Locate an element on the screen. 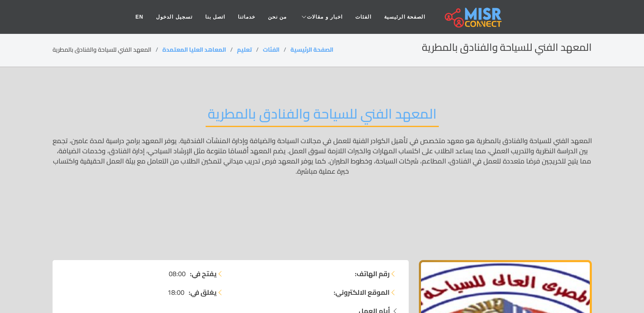 This screenshot has width=644, height=313. a: من نحن is located at coordinates (277, 17).